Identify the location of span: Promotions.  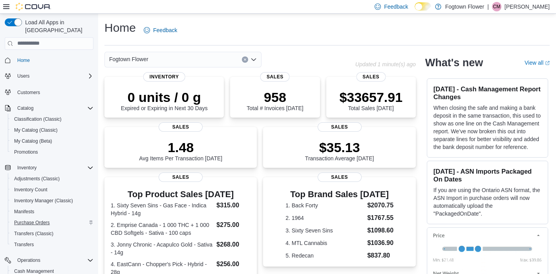
(26, 152).